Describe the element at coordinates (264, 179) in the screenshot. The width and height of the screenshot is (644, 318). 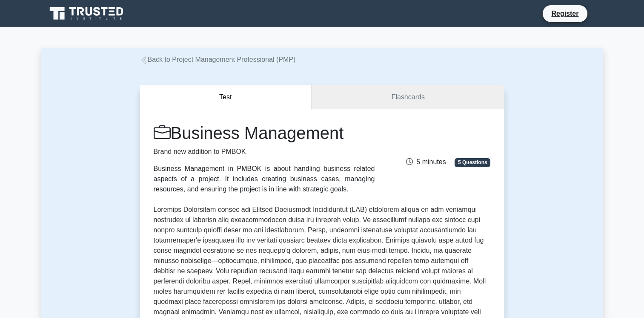
I see `div: Business Management in PMBOK is about handling business related aspects of a project. It includes...` at that location.